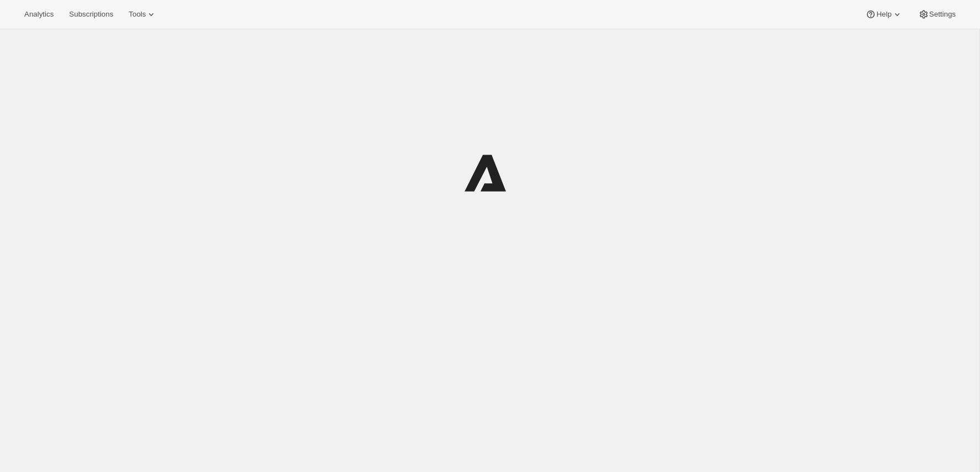 The height and width of the screenshot is (472, 980). What do you see at coordinates (142, 14) in the screenshot?
I see `button: Tools` at bounding box center [142, 14].